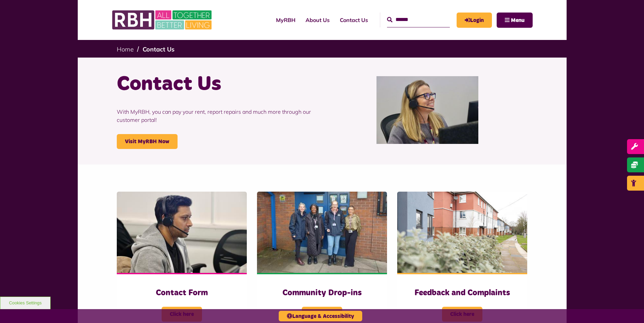  Describe the element at coordinates (322, 293) in the screenshot. I see `h3: Community Drop-ins` at that location.